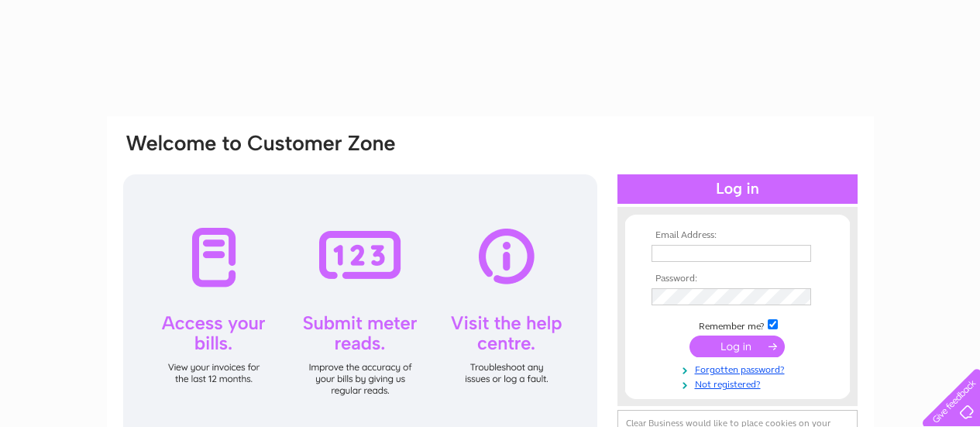  I want to click on td: Remember me?, so click(738, 324).